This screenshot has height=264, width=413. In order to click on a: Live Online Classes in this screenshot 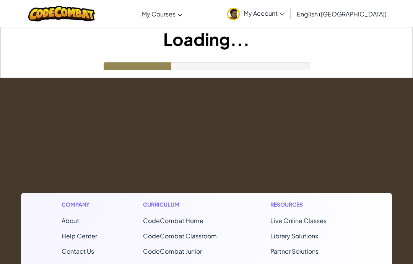, I will do `click(298, 220)`.